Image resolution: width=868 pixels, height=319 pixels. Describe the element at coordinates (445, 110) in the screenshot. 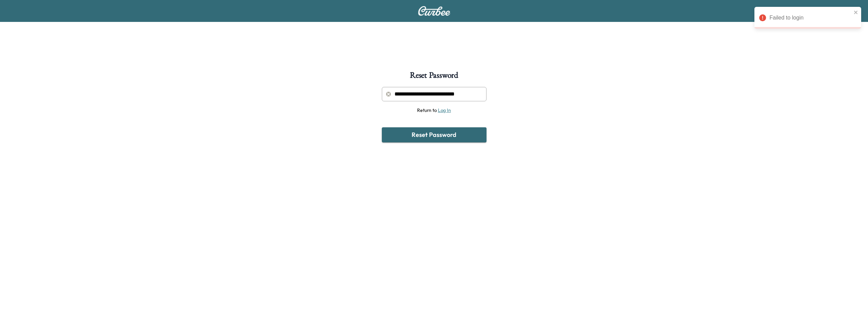

I see `a: Log In` at that location.